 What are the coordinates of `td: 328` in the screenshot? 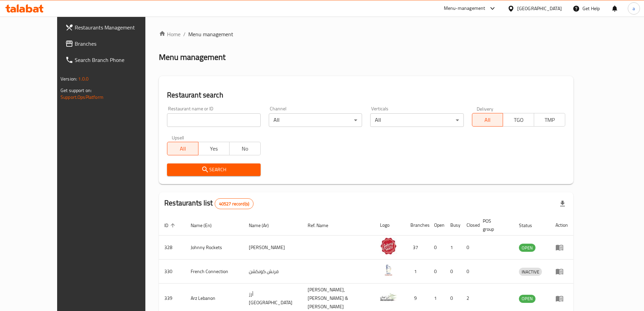 It's located at (172, 248).